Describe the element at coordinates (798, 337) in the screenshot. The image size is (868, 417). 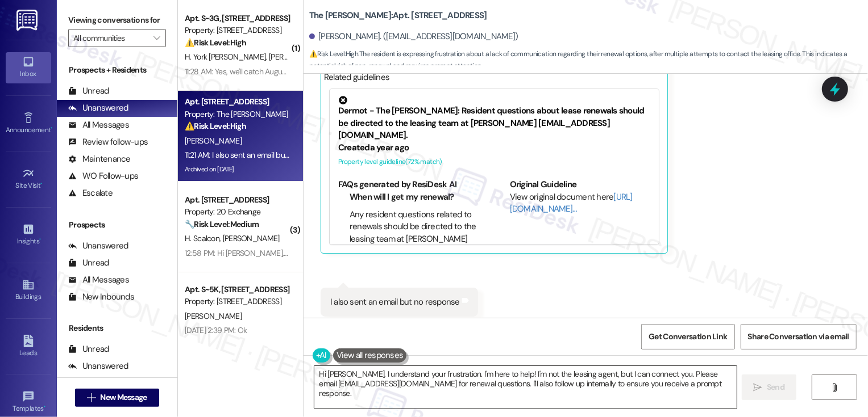
I see `button: Share Conversation via email` at that location.